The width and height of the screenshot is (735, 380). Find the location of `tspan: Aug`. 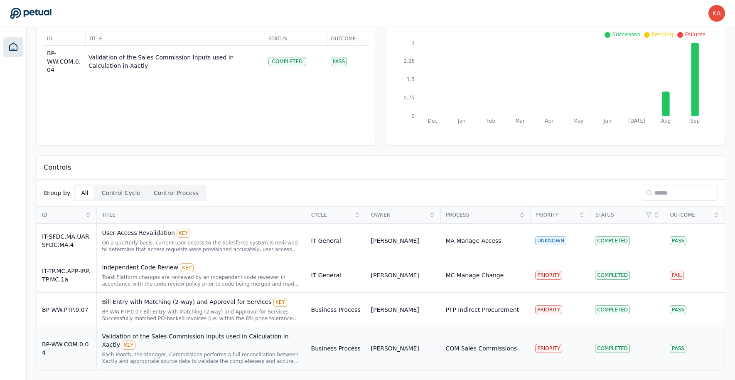

tspan: Aug is located at coordinates (666, 121).